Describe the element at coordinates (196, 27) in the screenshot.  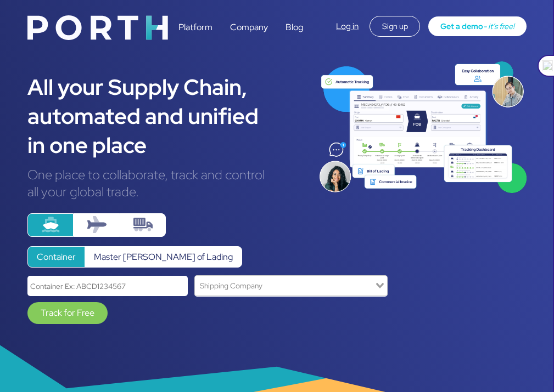
I see `a: Platform` at that location.